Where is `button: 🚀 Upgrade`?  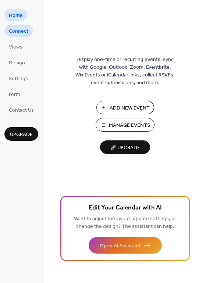
button: 🚀 Upgrade is located at coordinates (125, 147).